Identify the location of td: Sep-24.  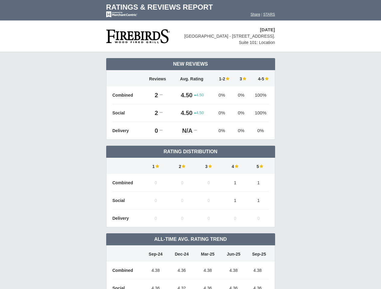
(155, 254).